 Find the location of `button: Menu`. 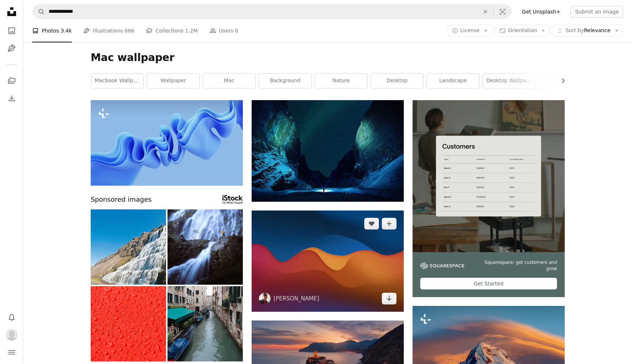

button: Menu is located at coordinates (11, 353).